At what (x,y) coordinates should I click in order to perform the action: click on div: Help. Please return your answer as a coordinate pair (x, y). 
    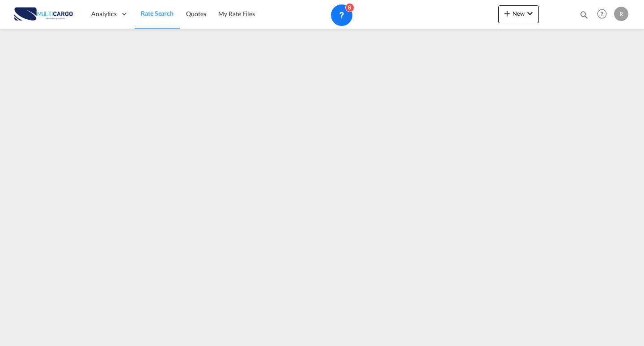
    Looking at the image, I should click on (604, 14).